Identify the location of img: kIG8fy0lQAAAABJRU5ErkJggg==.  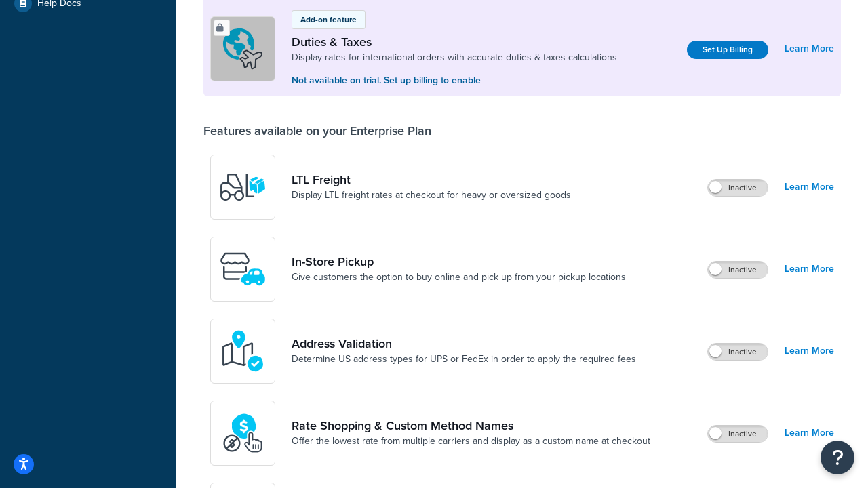
(243, 351).